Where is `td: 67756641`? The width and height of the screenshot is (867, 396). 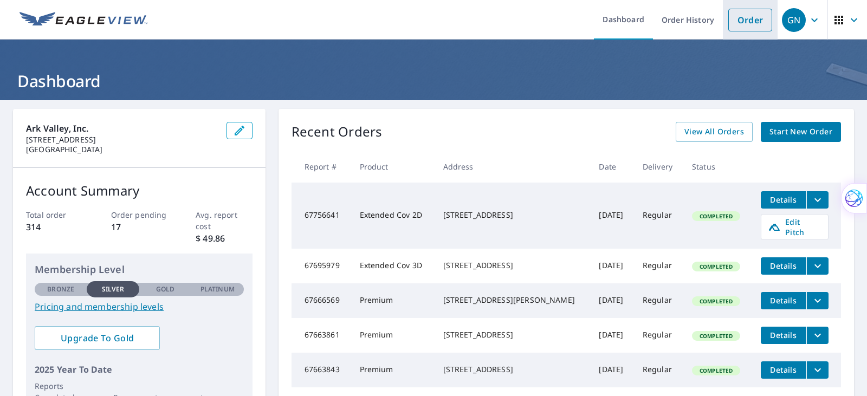 td: 67756641 is located at coordinates (322, 216).